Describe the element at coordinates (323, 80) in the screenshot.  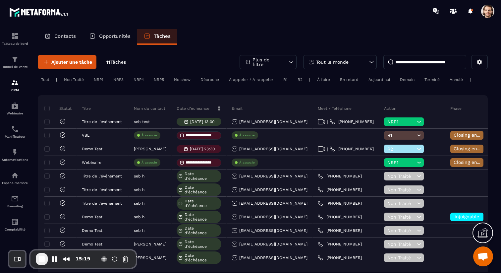
I see `div: À faire` at that location.